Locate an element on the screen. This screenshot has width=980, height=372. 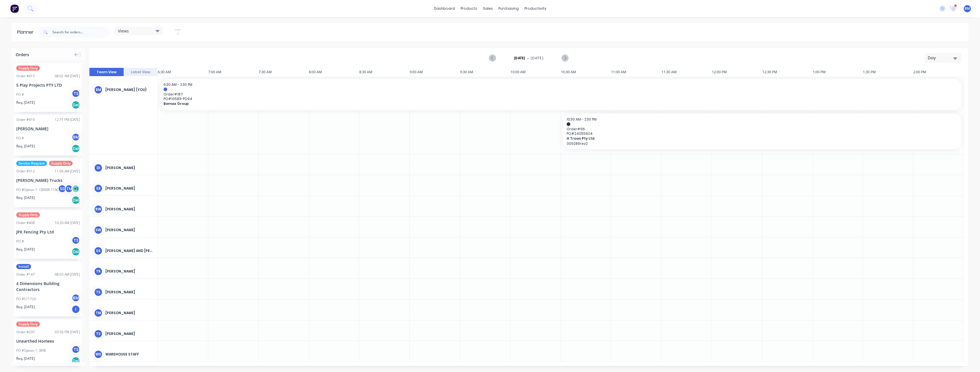
div: 8:00 AM is located at coordinates (334, 72).